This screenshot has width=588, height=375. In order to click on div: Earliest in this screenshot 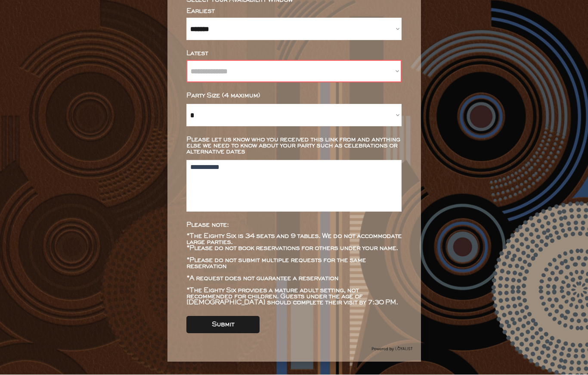, I will do `click(294, 12)`.